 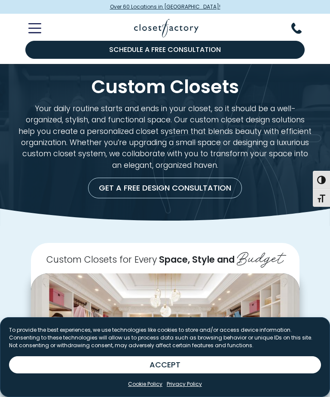 What do you see at coordinates (101, 259) in the screenshot?
I see `span: Custom Closets for Every` at bounding box center [101, 259].